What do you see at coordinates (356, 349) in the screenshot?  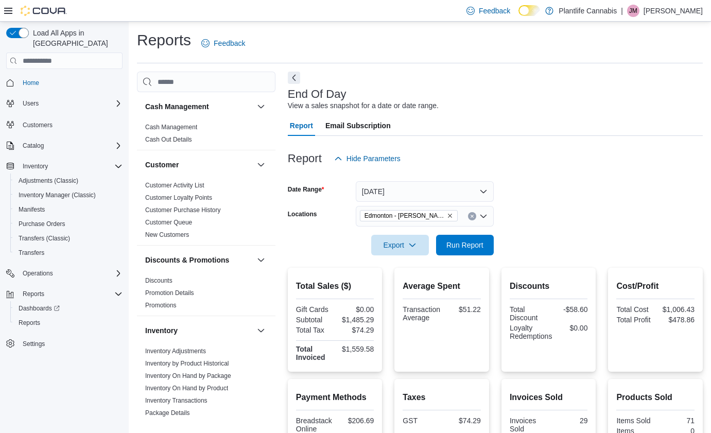 I see `div: $1,559.58` at bounding box center [356, 349].